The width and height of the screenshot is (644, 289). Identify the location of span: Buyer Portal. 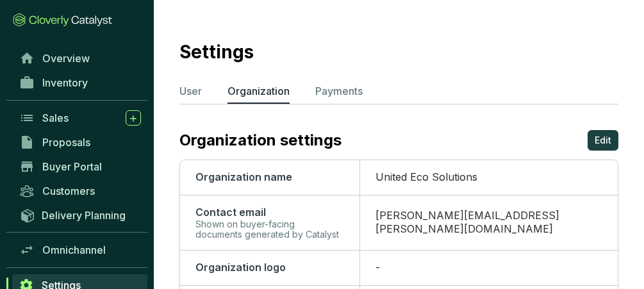
(72, 167).